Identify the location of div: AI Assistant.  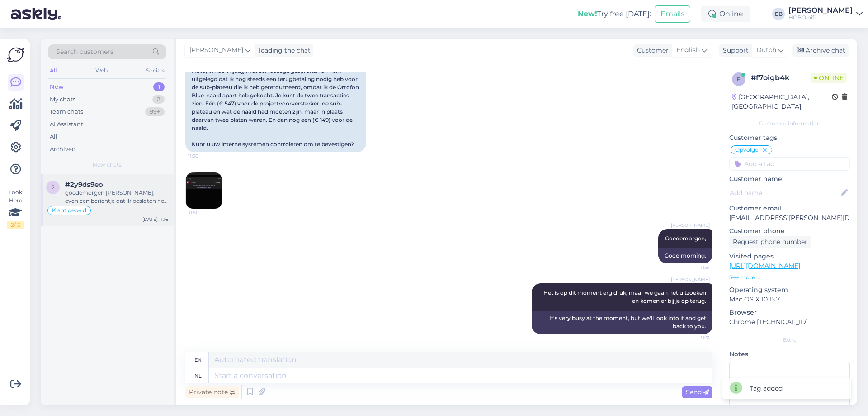
(66, 124).